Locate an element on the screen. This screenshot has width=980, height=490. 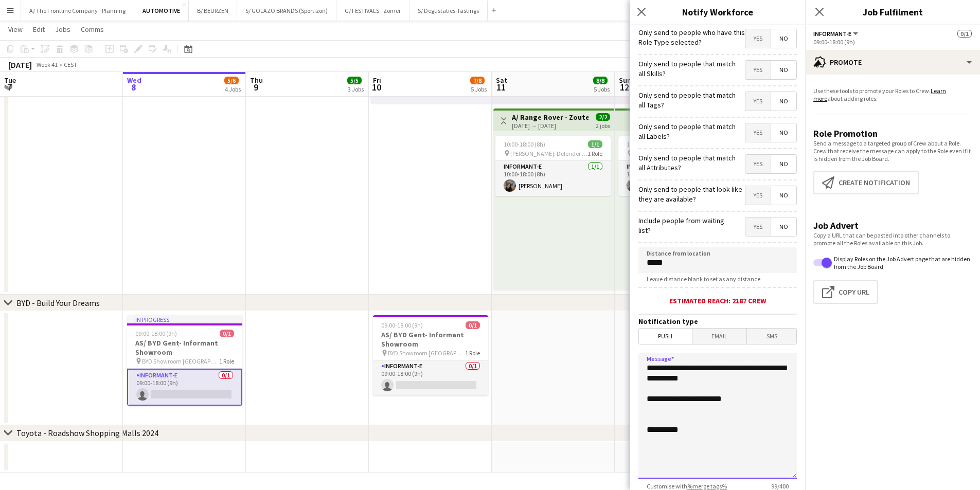
span: Email is located at coordinates (719, 336).